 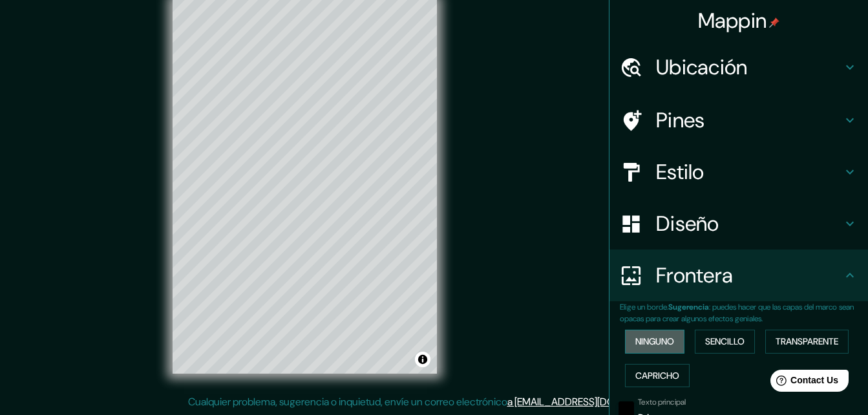 What do you see at coordinates (749, 172) in the screenshot?
I see `h4: Estilo` at bounding box center [749, 172].